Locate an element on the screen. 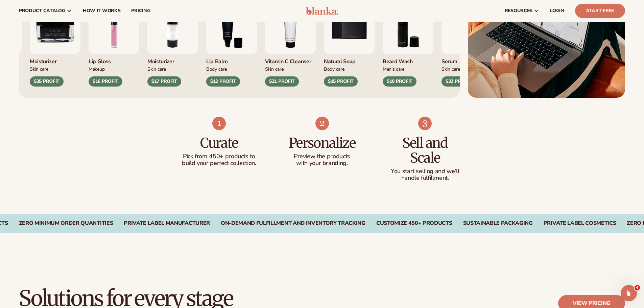  span: product catalog is located at coordinates (42, 11).